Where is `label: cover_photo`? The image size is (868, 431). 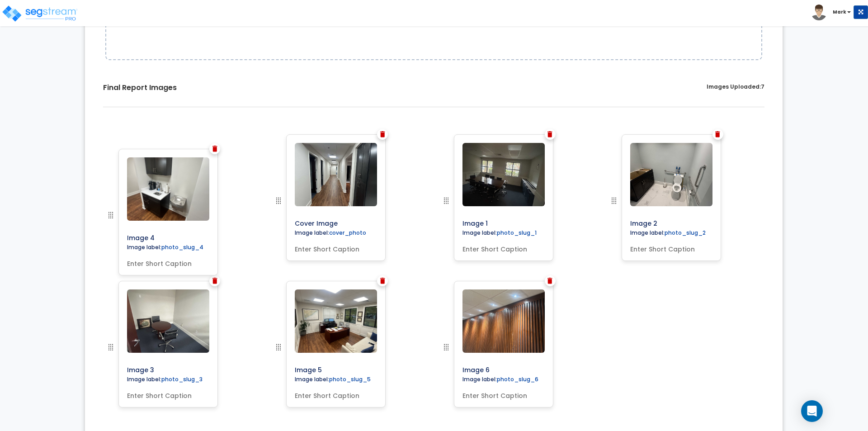
label: cover_photo is located at coordinates (347, 232).